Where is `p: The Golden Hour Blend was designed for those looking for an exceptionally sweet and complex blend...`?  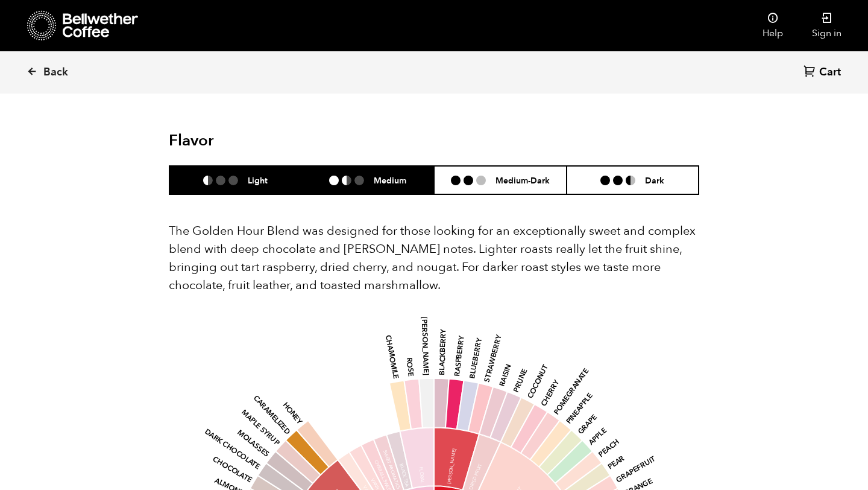
p: The Golden Hour Blend was designed for those looking for an exceptionally sweet and complex blend... is located at coordinates (434, 258).